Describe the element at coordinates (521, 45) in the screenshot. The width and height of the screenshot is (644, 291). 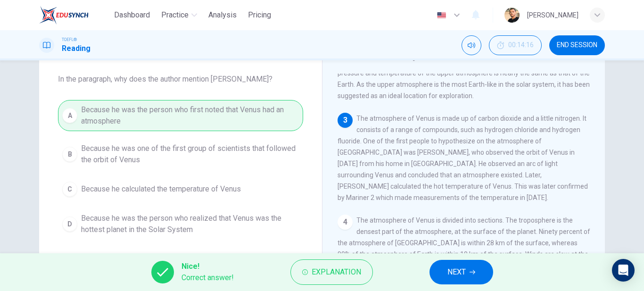
I see `span: 00:14:16` at that location.